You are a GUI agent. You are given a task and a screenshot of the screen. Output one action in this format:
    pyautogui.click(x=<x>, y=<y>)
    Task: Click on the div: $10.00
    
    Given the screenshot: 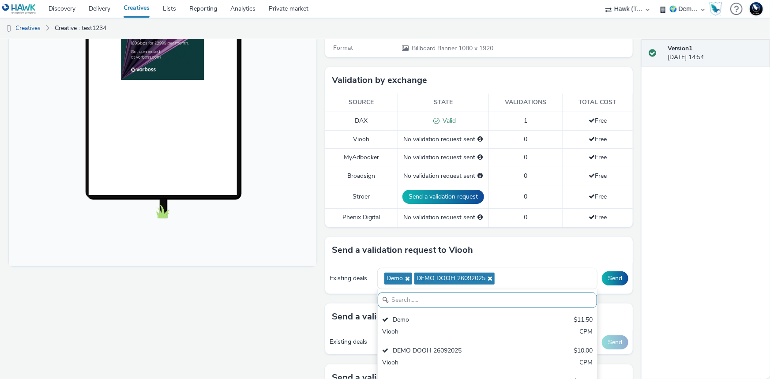 What is the action you would take?
    pyautogui.click(x=583, y=351)
    